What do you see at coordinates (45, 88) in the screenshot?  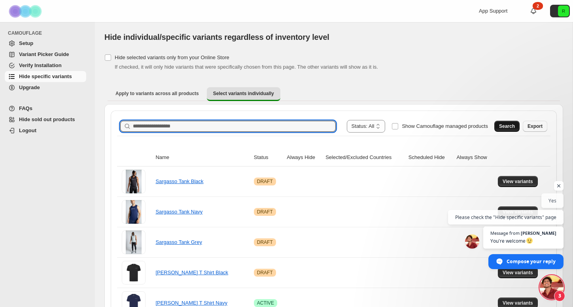 I see `a: Upgrade` at bounding box center [45, 88].